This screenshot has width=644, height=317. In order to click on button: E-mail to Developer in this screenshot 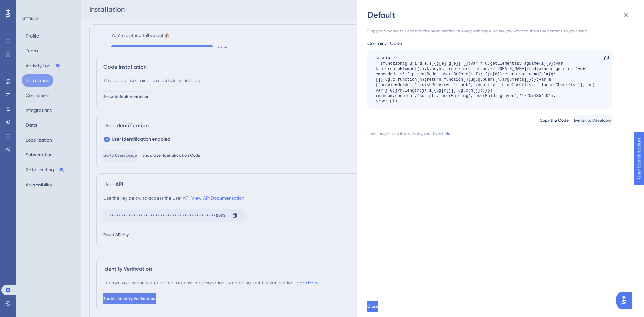, I will do `click(593, 120)`.